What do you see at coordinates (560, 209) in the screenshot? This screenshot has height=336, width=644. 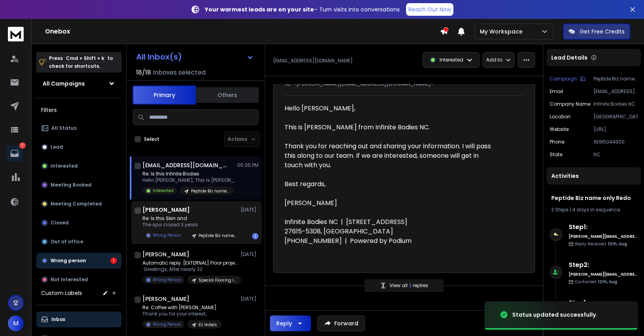 I see `span: 2 Steps` at bounding box center [560, 209].